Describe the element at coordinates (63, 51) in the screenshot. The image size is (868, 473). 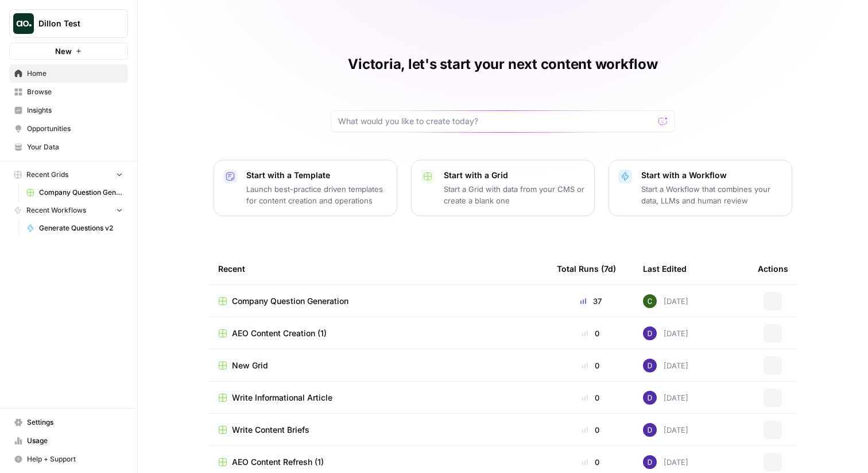
I see `span: New` at that location.